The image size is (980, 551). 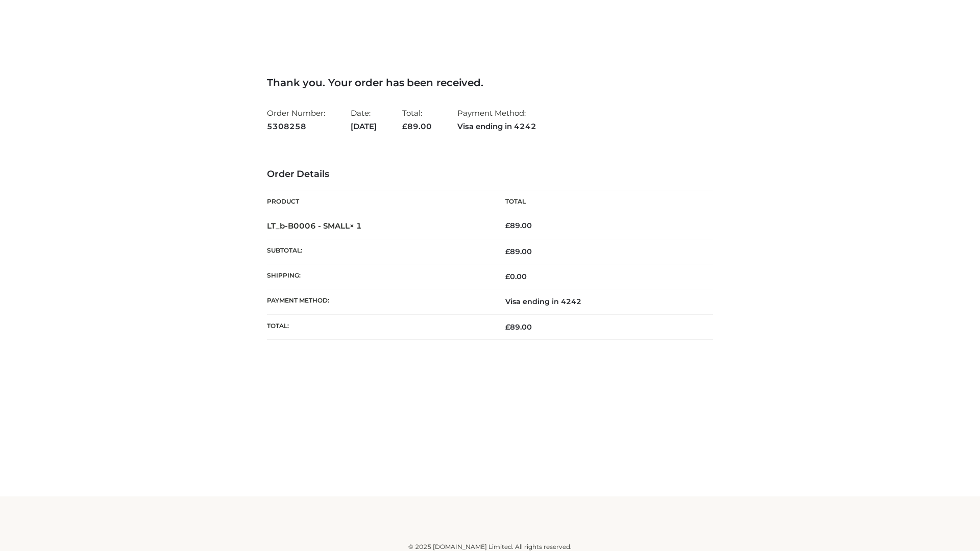 What do you see at coordinates (496, 119) in the screenshot?
I see `li: Payment Method:` at bounding box center [496, 119].